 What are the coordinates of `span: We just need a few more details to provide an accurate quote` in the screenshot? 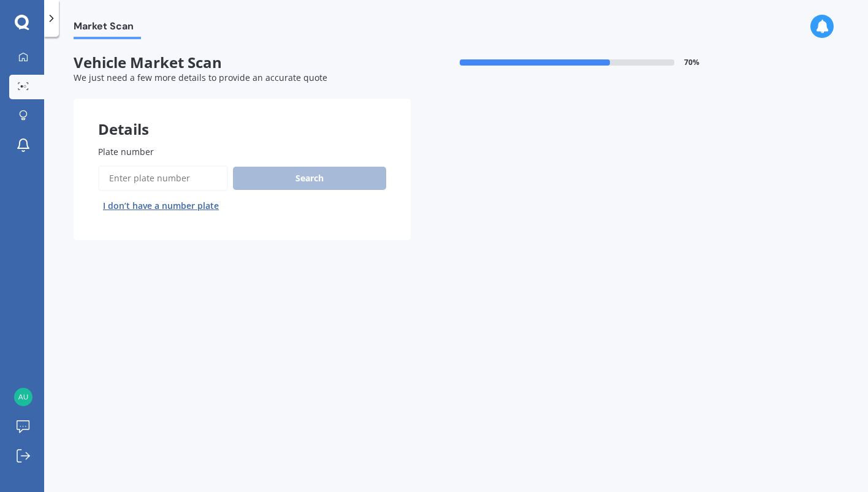 It's located at (200, 77).